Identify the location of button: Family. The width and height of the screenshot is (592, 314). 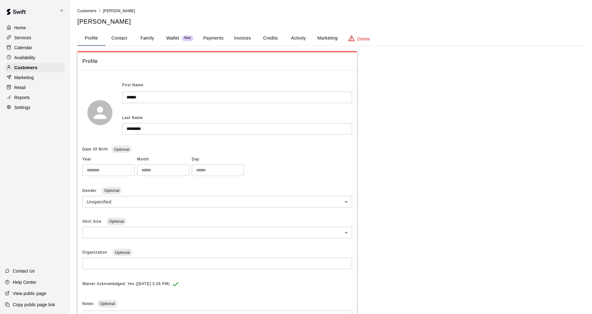
(147, 38).